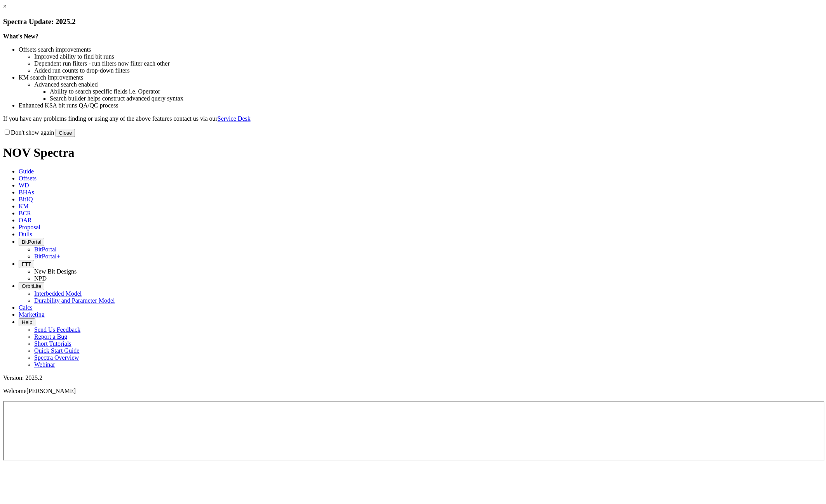  Describe the element at coordinates (413, 152) in the screenshot. I see `h1: NOV Spectra` at that location.